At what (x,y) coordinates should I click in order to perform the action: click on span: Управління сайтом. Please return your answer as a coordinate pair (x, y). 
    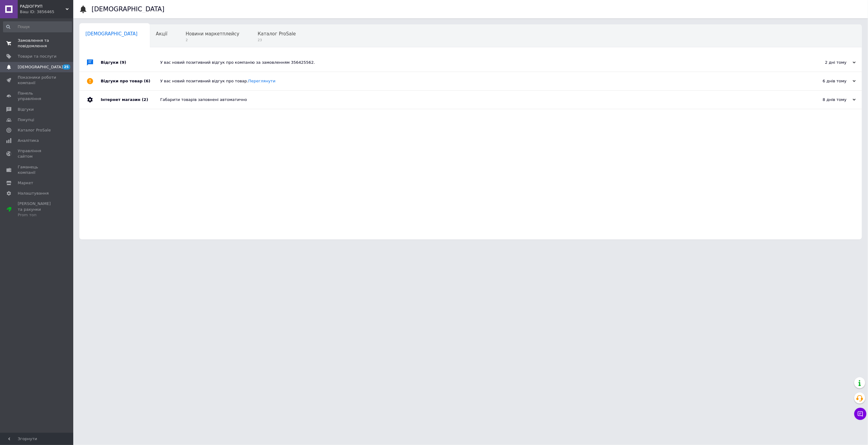
    Looking at the image, I should click on (37, 154).